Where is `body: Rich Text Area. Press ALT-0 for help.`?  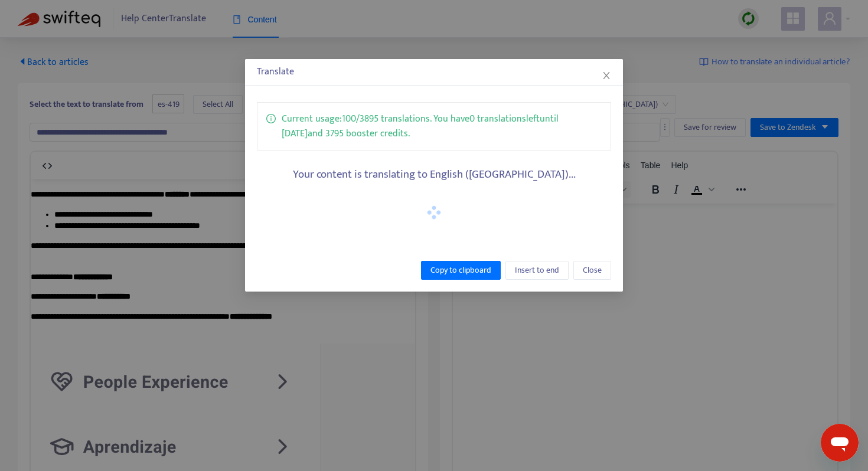
body: Rich Text Area. Press ALT-0 for help. is located at coordinates (192, 15).